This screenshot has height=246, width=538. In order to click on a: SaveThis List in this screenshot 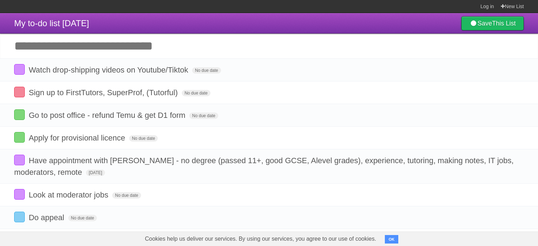, I will do `click(492, 23)`.